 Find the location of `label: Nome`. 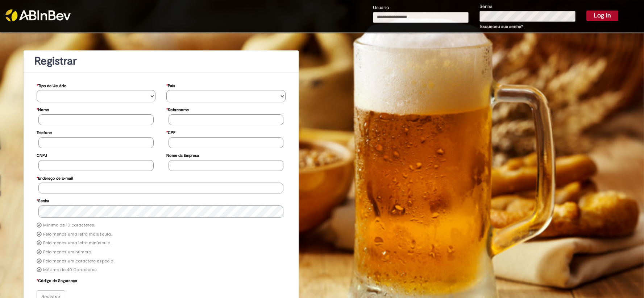

label: Nome is located at coordinates (43, 108).